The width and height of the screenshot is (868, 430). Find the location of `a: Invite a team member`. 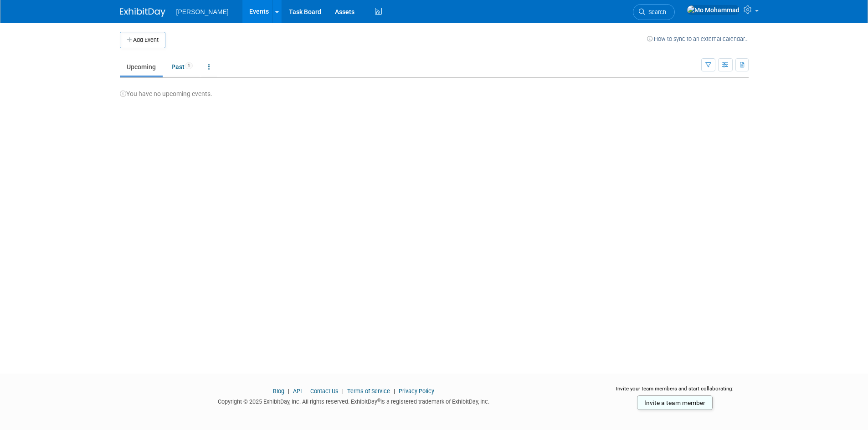

a: Invite a team member is located at coordinates (675, 403).